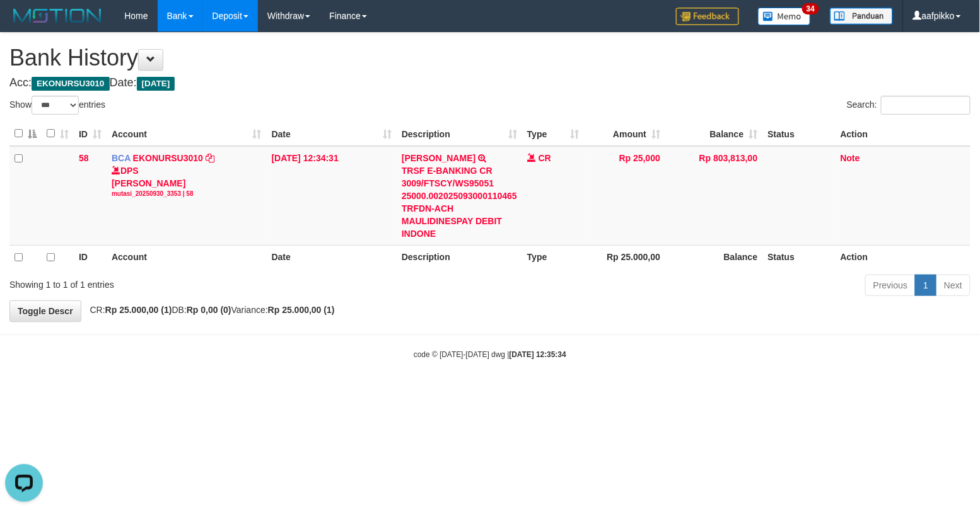  I want to click on span: 58, so click(84, 158).